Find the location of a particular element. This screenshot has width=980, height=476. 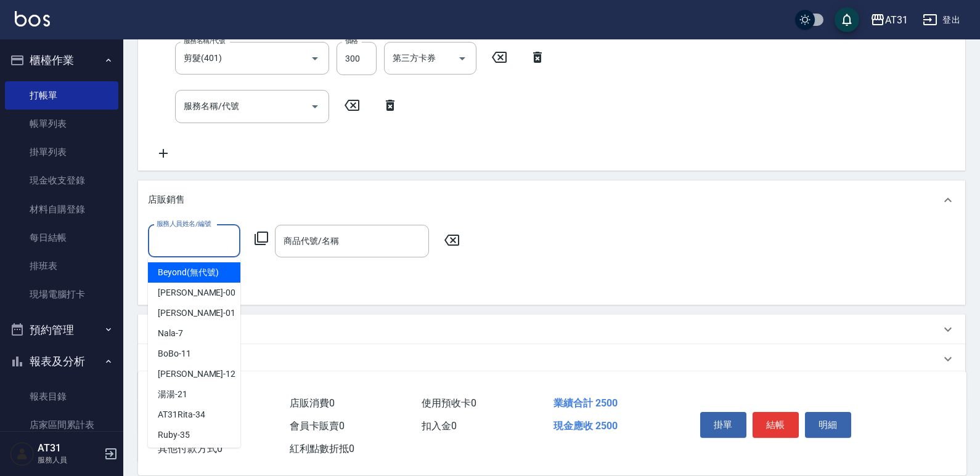

button: save is located at coordinates (847, 19).